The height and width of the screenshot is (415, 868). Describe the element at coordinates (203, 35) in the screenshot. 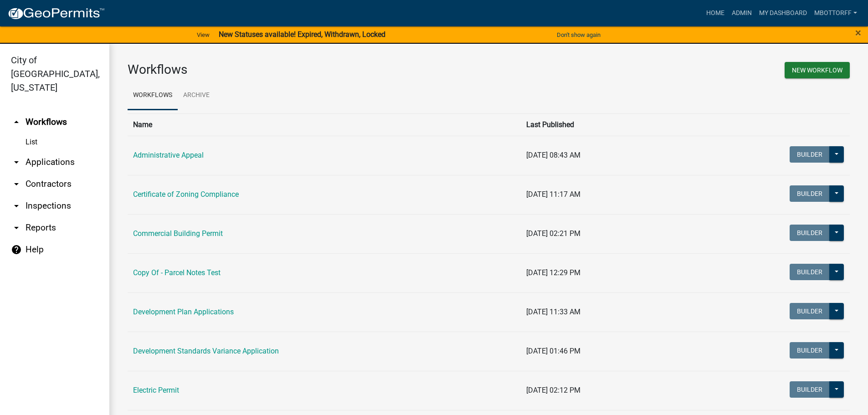

I see `a: View` at that location.